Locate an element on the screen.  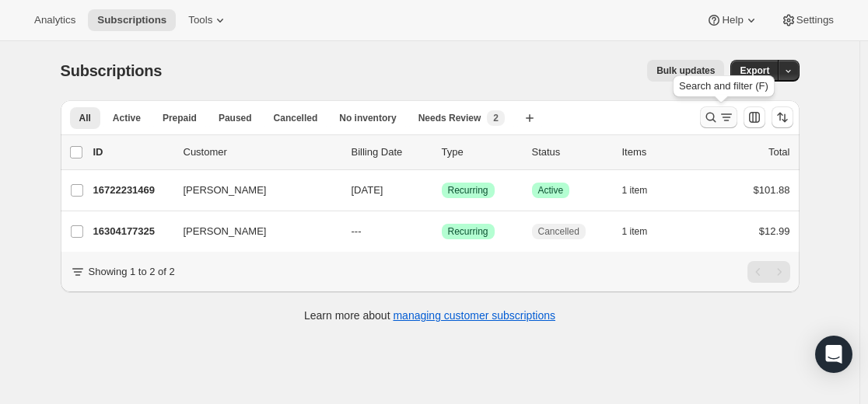
a: managing customer subscriptions is located at coordinates (474, 315).